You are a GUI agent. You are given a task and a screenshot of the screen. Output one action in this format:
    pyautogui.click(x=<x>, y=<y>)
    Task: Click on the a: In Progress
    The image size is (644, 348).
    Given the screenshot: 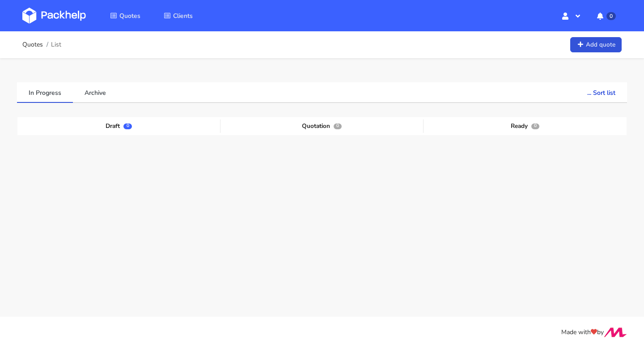 What is the action you would take?
    pyautogui.click(x=44, y=92)
    